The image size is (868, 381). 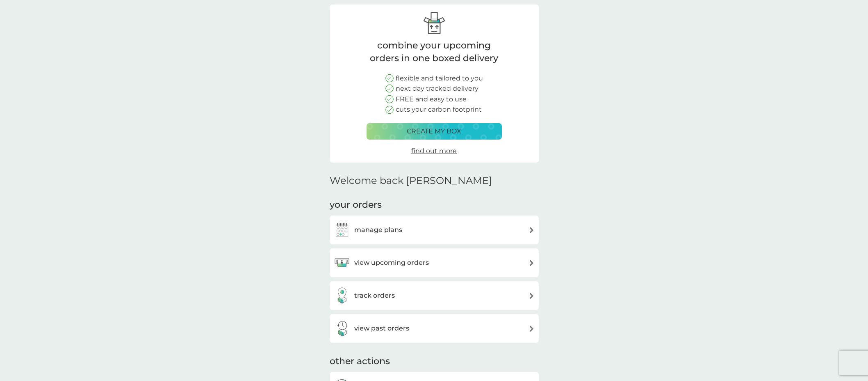 I want to click on h3: view past orders, so click(x=382, y=328).